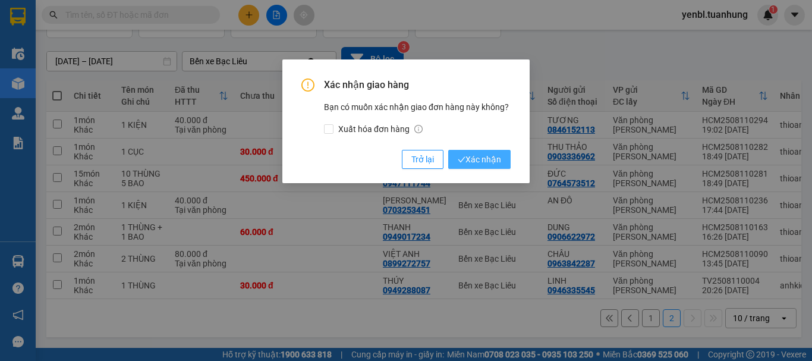 Image resolution: width=812 pixels, height=361 pixels. Describe the element at coordinates (418, 118) in the screenshot. I see `div: Bạn có muốn xác nhận giao đơn hàng này không?` at that location.